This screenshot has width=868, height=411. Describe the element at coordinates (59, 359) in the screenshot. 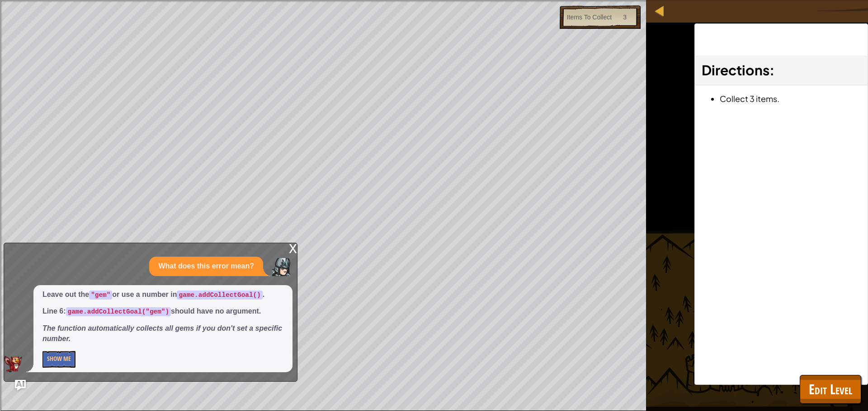

I see `button: Show Me` at that location.